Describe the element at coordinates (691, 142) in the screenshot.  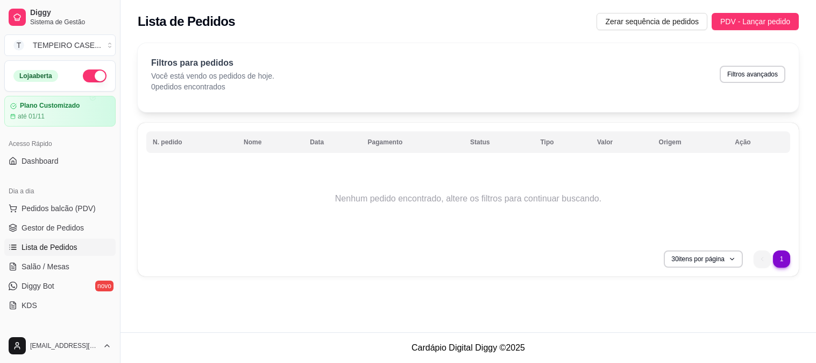
I see `th: Origem` at that location.